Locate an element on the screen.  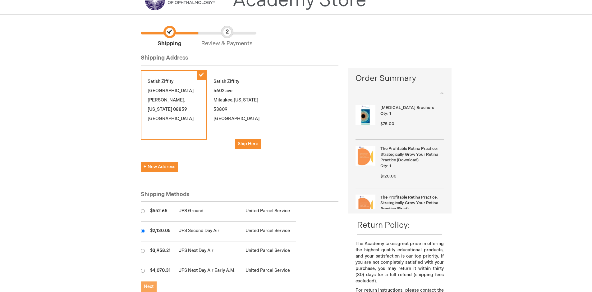
span: $552.65 is located at coordinates (159, 211).